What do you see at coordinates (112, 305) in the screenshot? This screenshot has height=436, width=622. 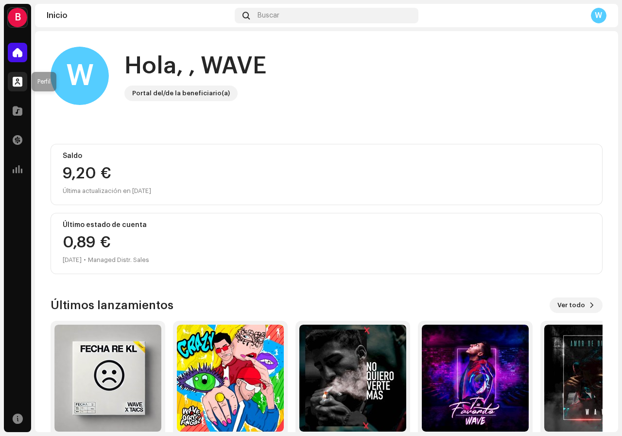 I see `h3: Últimos lanzamientos` at bounding box center [112, 305].